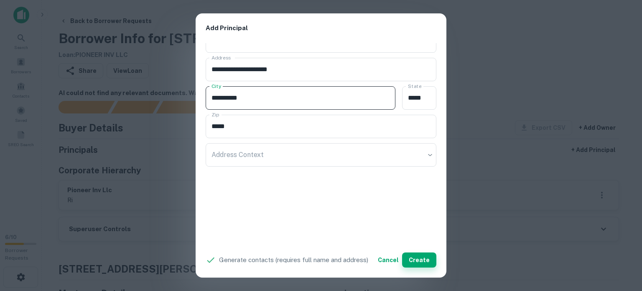  Describe the element at coordinates (415, 86) in the screenshot. I see `label: State` at that location.